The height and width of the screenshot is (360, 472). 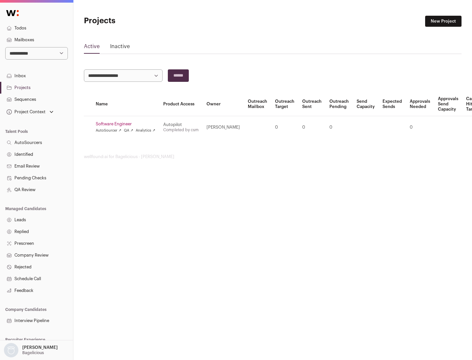 I want to click on th: Outreach Target, so click(x=284, y=104).